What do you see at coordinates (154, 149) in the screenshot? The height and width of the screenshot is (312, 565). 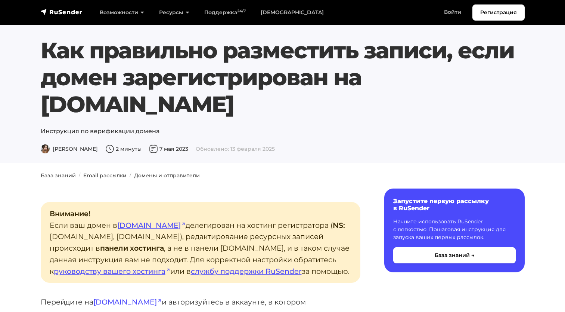 I see `img: Дата публикации` at bounding box center [154, 149].